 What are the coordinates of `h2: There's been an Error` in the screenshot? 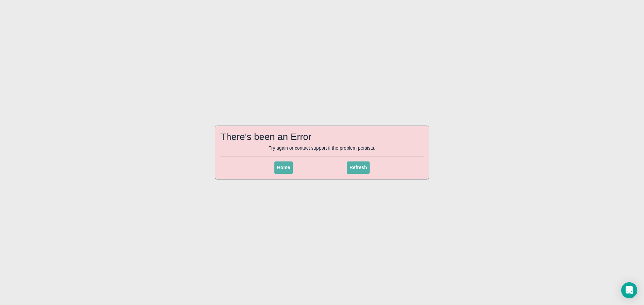 It's located at (322, 137).